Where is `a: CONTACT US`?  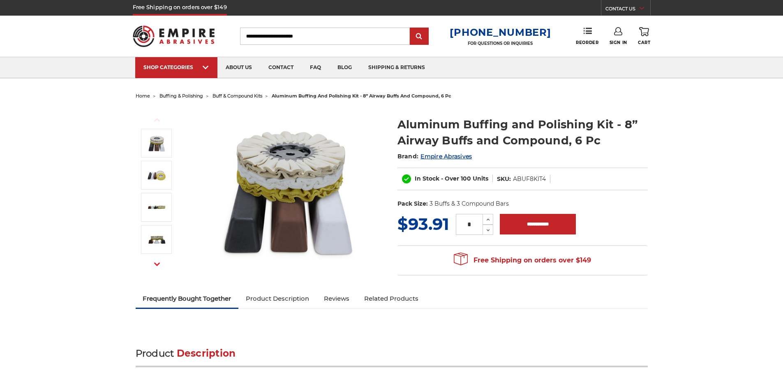
a: CONTACT US is located at coordinates (628, 10).